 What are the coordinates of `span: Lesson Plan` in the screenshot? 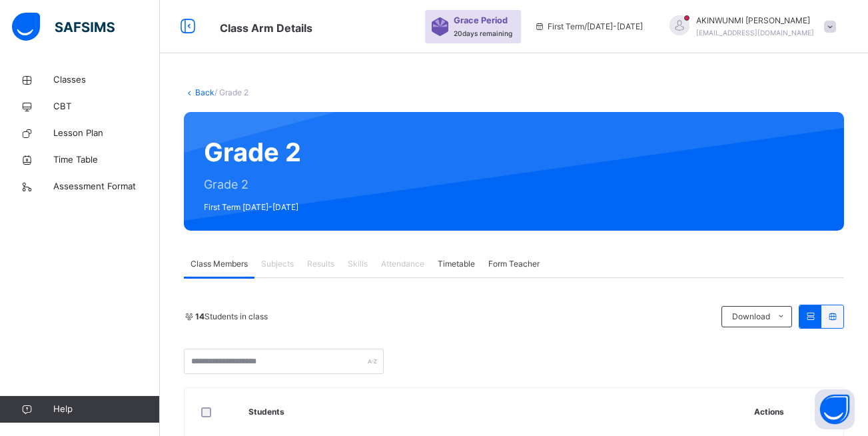 It's located at (107, 133).